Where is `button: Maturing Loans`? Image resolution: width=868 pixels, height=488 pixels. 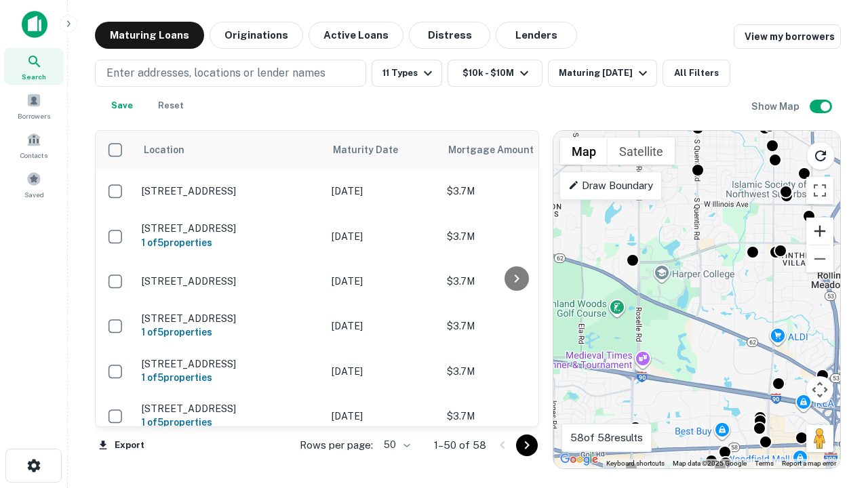
button: Maturing Loans is located at coordinates (149, 35).